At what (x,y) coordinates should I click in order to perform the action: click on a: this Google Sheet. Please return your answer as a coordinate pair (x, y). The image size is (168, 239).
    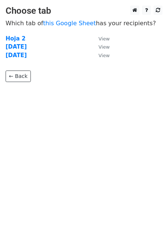
    Looking at the image, I should click on (69, 23).